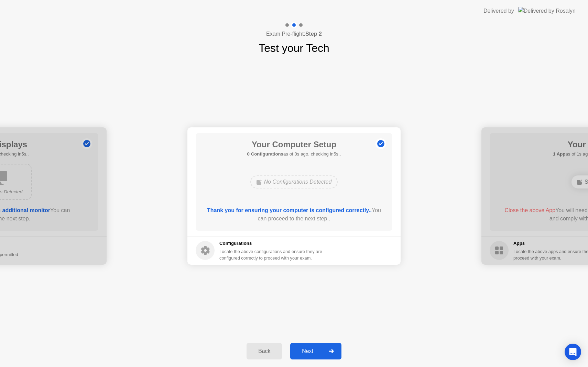 Image resolution: width=588 pixels, height=367 pixels. I want to click on div: No Configurations Detected, so click(294, 182).